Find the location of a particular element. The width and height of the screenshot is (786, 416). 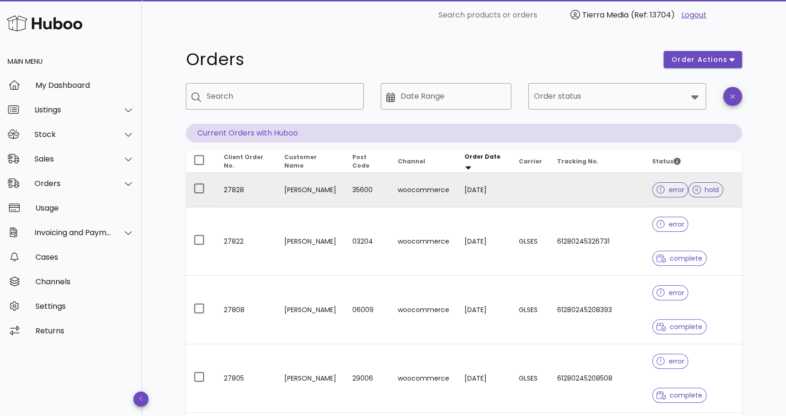

th: Post Code is located at coordinates (367, 162).